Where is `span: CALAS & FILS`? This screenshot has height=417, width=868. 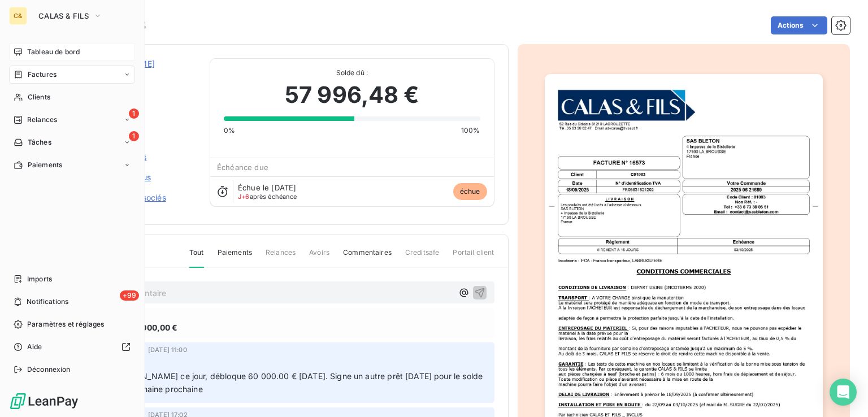 span: CALAS & FILS is located at coordinates (63, 16).